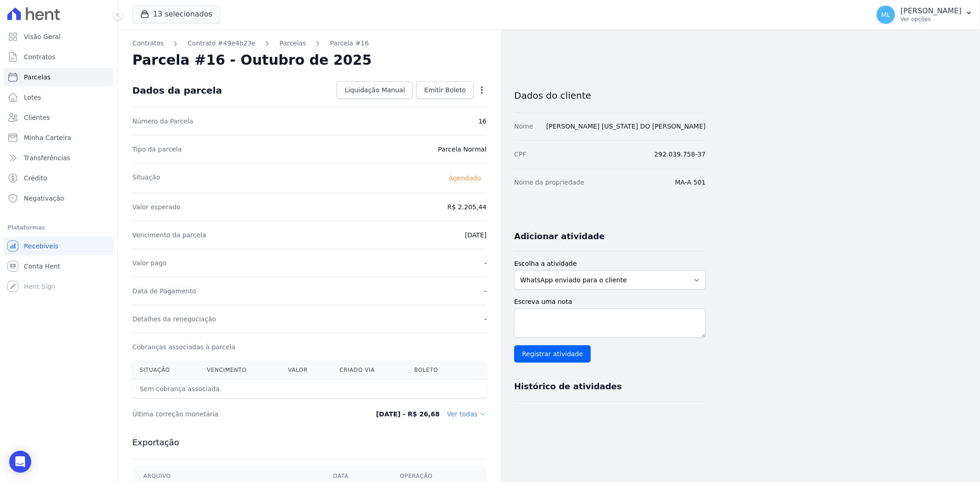 The image size is (980, 482). What do you see at coordinates (221, 43) in the screenshot?
I see `a: Contrato #49e4b23e` at bounding box center [221, 43].